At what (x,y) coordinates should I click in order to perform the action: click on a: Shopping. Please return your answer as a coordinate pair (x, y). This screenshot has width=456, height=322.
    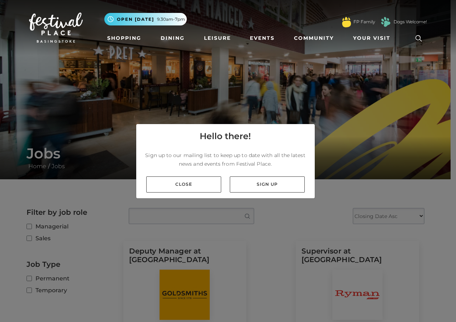
    Looking at the image, I should click on (124, 38).